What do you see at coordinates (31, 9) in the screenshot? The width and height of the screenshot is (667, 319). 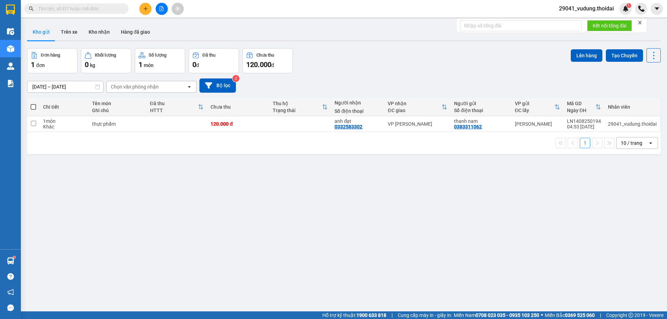 I see `span: search` at bounding box center [31, 9].